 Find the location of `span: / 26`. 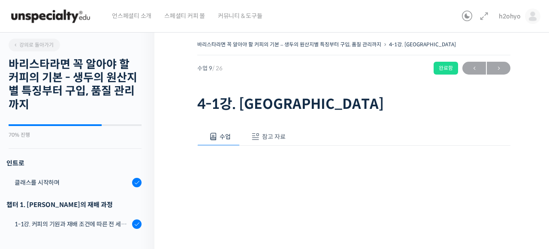

span: / 26 is located at coordinates (217, 68).